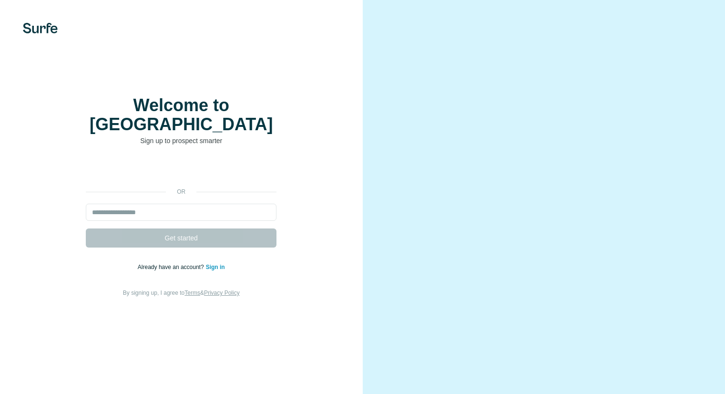 The width and height of the screenshot is (725, 394). I want to click on a: Privacy Policy, so click(222, 293).